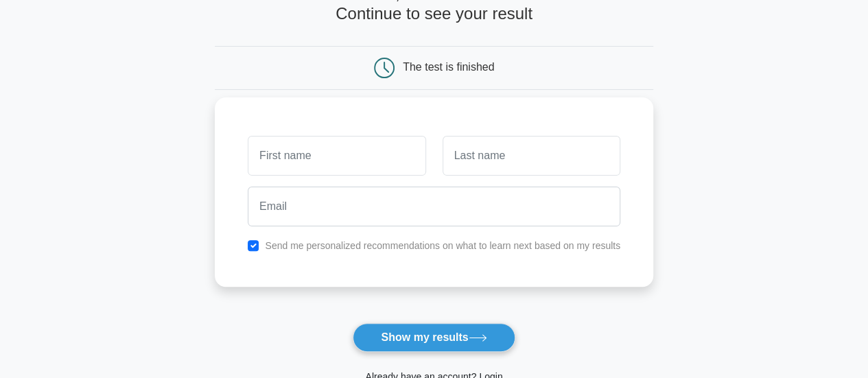 This screenshot has width=868, height=378. Describe the element at coordinates (336, 156) in the screenshot. I see `input: First name` at that location.